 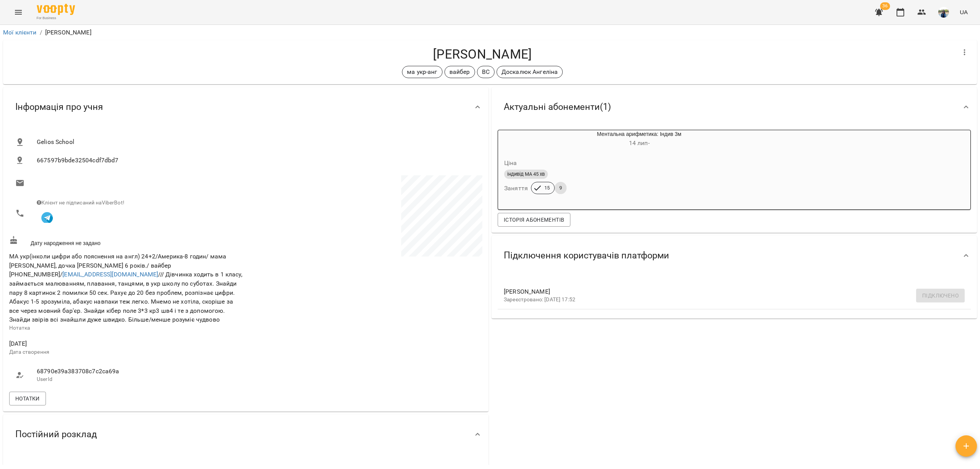 I want to click on button: Menu, so click(x=19, y=12).